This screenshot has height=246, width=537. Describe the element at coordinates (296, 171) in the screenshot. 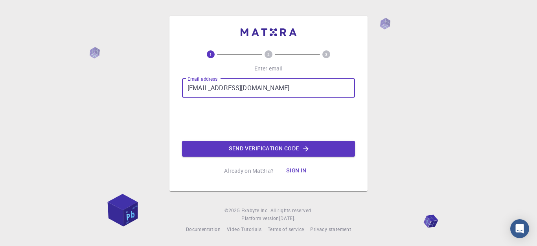

I see `button: Sign in` at that location.